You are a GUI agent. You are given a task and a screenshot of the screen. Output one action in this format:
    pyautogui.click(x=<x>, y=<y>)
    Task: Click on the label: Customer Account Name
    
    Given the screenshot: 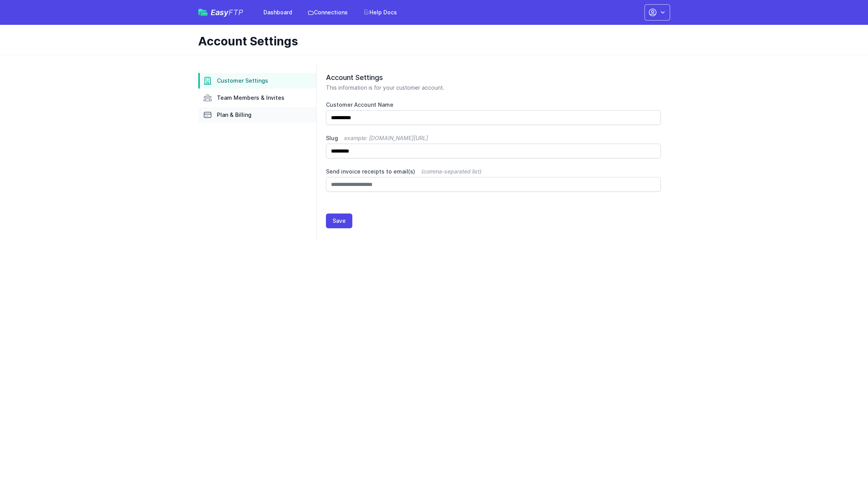 What is the action you would take?
    pyautogui.click(x=493, y=105)
    